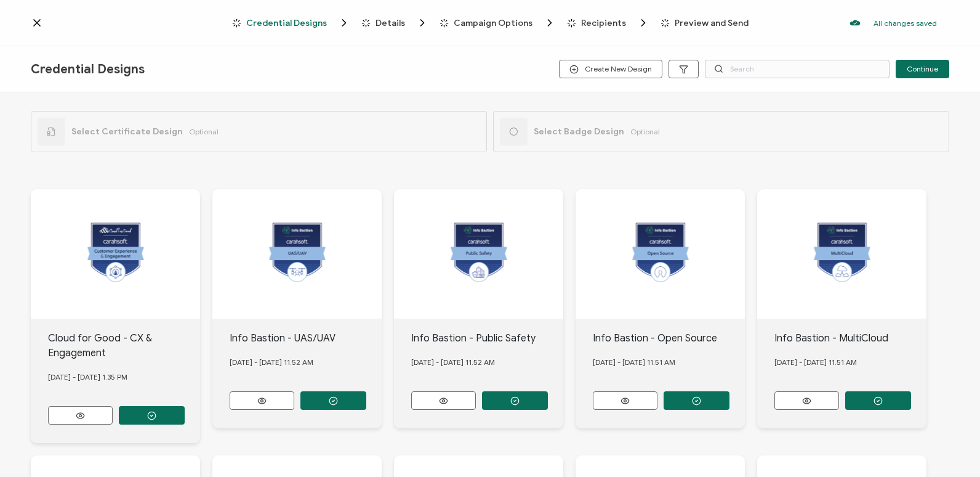 This screenshot has width=980, height=477. What do you see at coordinates (905, 22) in the screenshot?
I see `p: All changes saved` at bounding box center [905, 22].